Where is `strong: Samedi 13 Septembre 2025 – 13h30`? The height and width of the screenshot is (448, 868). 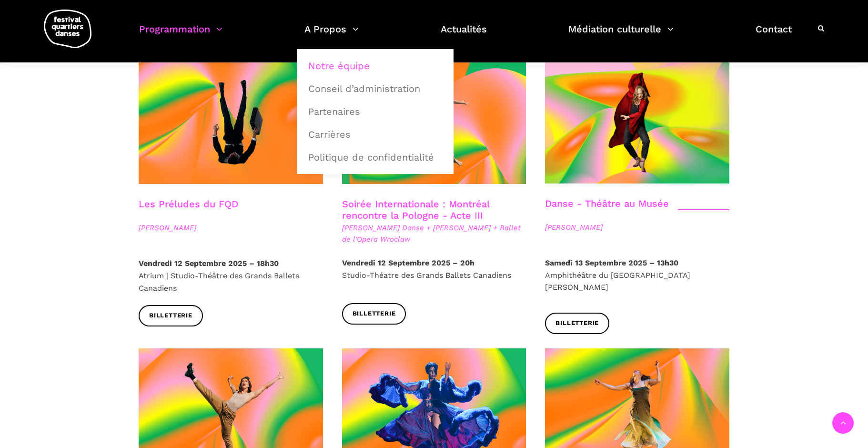
strong: Samedi 13 Septembre 2025 – 13h30 is located at coordinates (612, 262).